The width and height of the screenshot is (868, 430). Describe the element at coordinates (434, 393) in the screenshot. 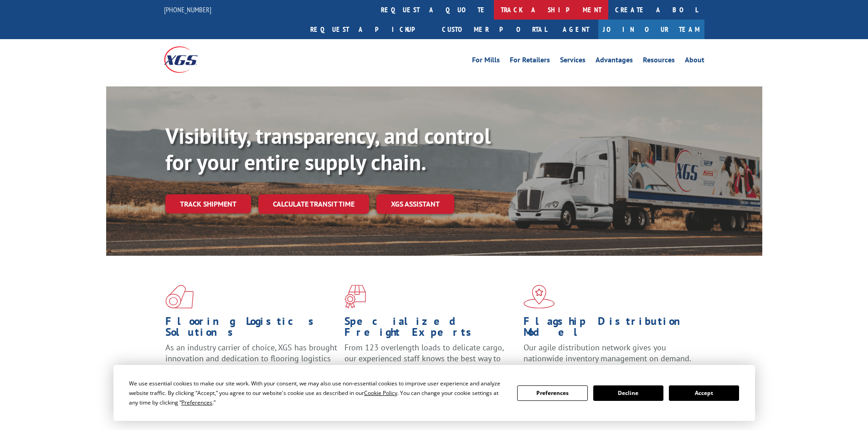

I see `div: Cookie Consent Prompt` at that location.